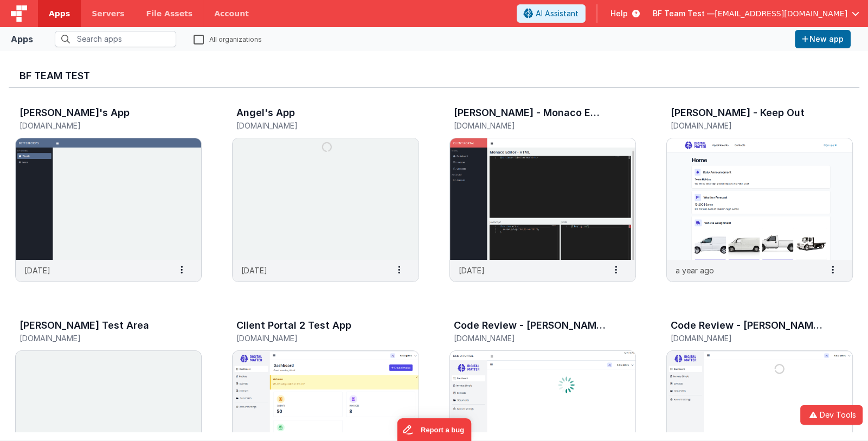 This screenshot has height=441, width=868. Describe the element at coordinates (433, 76) in the screenshot. I see `h3: BF Team Test` at that location.